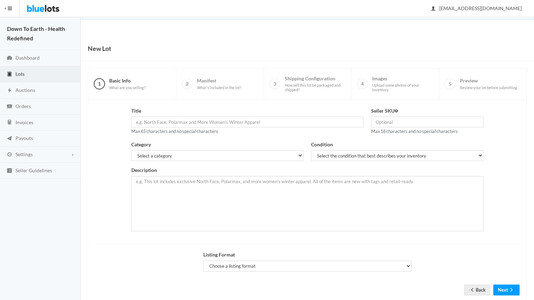 The image size is (534, 300). Describe the element at coordinates (141, 145) in the screenshot. I see `label: Category` at that location.